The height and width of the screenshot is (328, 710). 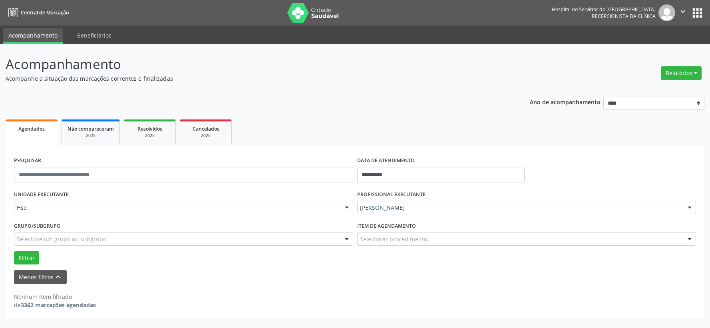 What do you see at coordinates (177, 208) in the screenshot?
I see `span: Hse` at bounding box center [177, 208].